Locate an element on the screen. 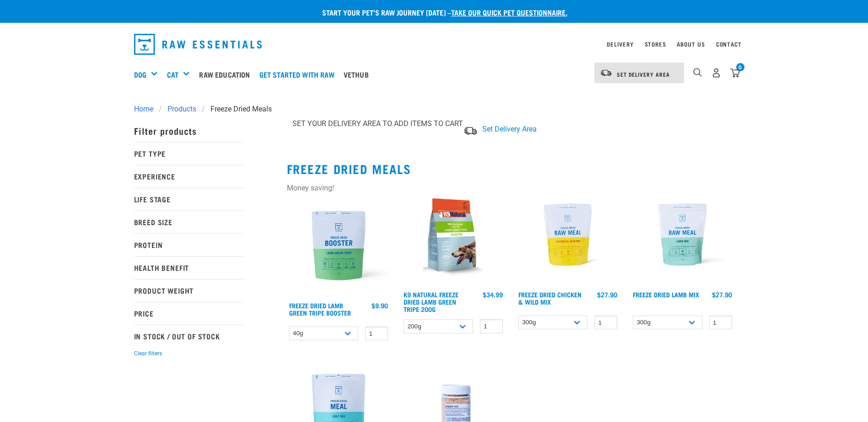 The width and height of the screenshot is (868, 422). p: Health Benefit is located at coordinates (189, 268).